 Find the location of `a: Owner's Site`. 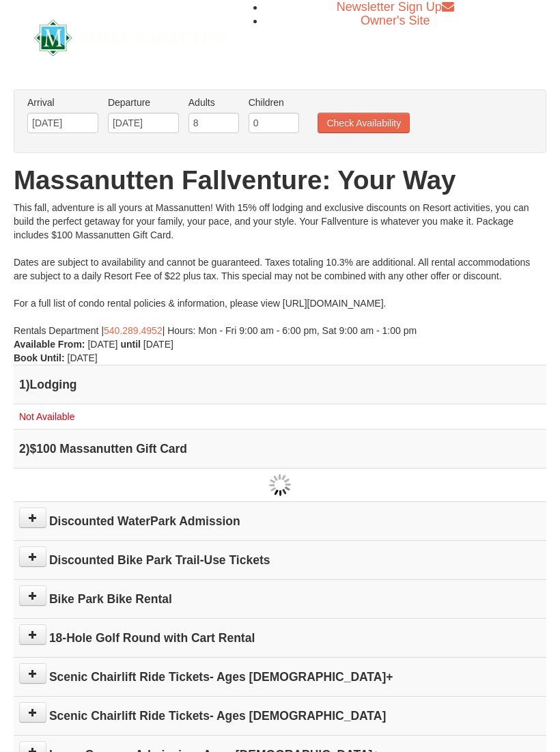

a: Owner's Site is located at coordinates (395, 20).